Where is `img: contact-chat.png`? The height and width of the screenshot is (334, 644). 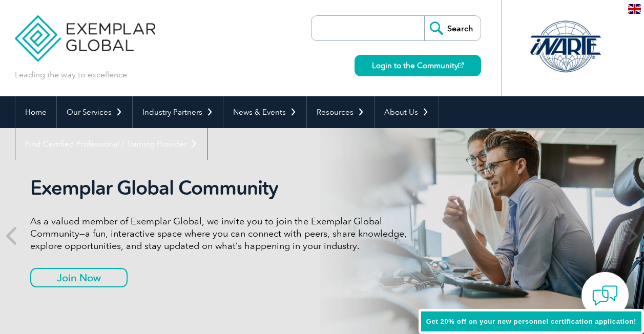
img: contact-chat.png is located at coordinates (605, 296).